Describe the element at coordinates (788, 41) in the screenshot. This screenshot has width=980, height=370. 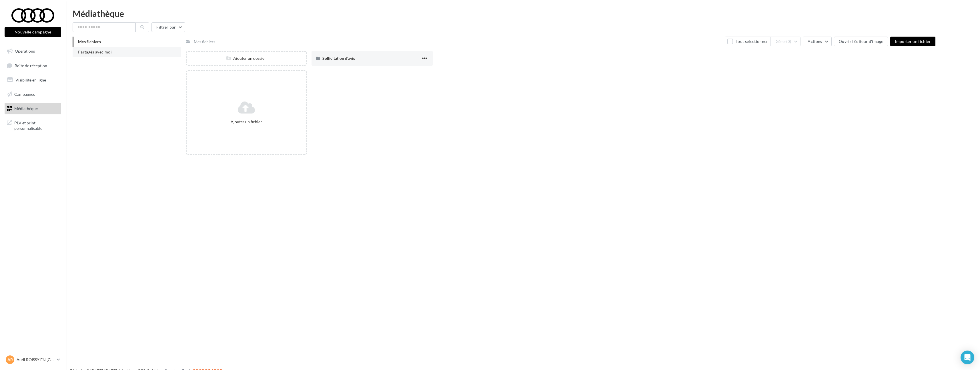
I see `span: (0)` at that location.